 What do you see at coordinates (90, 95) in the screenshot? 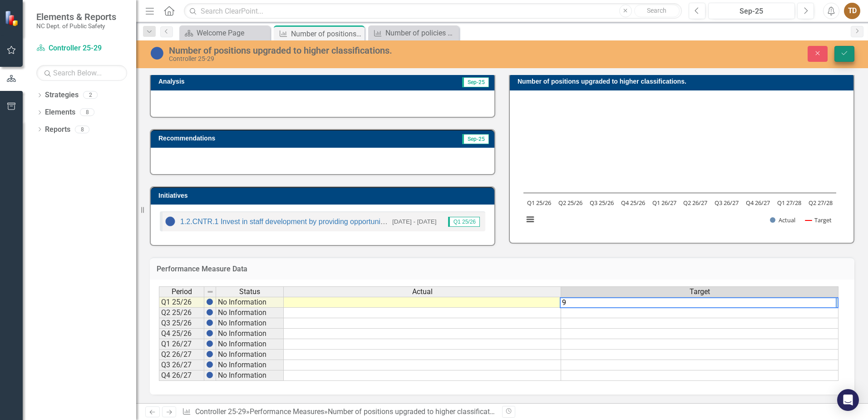
I see `div: 2` at bounding box center [90, 95].